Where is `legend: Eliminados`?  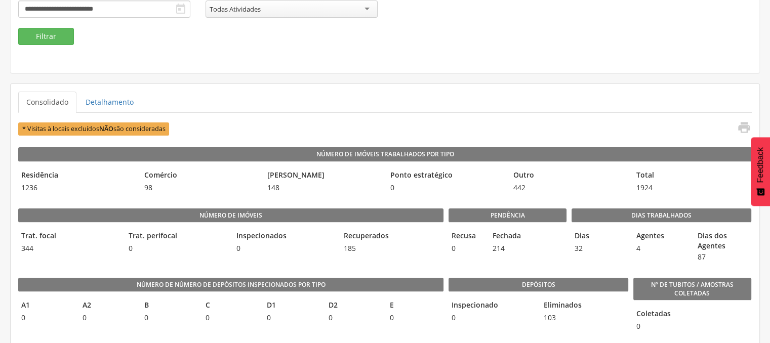 legend: Eliminados is located at coordinates (584, 306).